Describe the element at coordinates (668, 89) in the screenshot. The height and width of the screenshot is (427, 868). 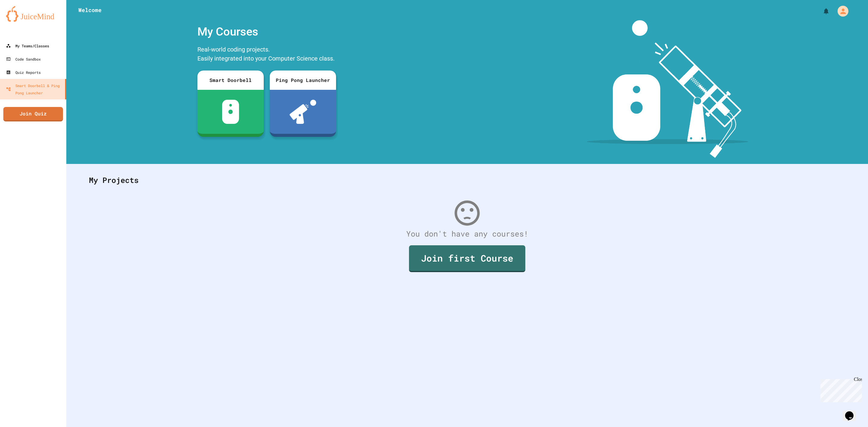
I see `img: banner-image-my-projects.png` at that location.